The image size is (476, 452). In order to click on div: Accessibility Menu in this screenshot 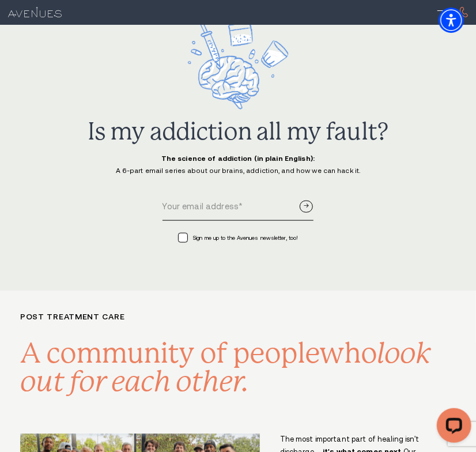, I will do `click(451, 20)`.